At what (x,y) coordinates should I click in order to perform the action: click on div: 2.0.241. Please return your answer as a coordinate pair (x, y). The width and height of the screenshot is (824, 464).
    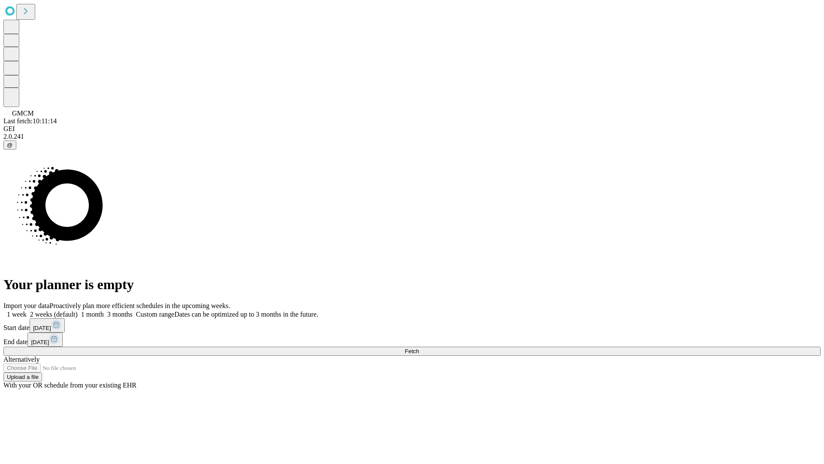
    Looking at the image, I should click on (412, 137).